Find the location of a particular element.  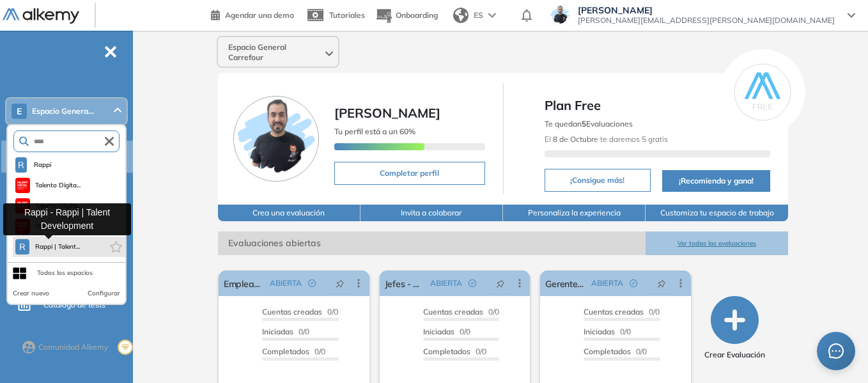

span: Onboarding is located at coordinates (417, 15).